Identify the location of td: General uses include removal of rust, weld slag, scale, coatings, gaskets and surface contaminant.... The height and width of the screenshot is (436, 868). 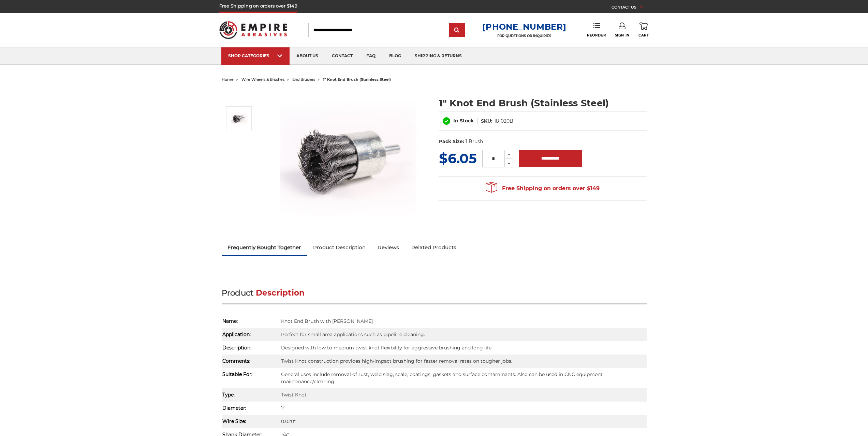
(464, 378).